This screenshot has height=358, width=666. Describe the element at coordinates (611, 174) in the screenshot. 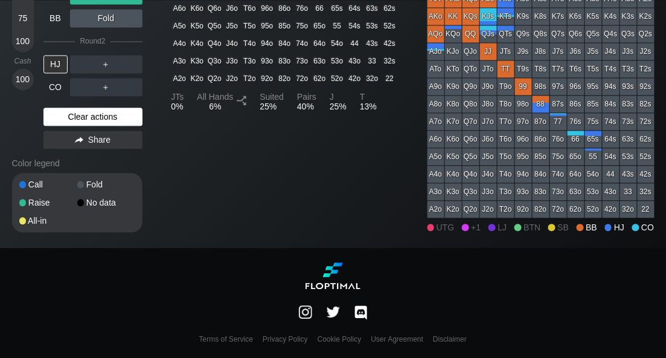

I see `div: 44` at that location.